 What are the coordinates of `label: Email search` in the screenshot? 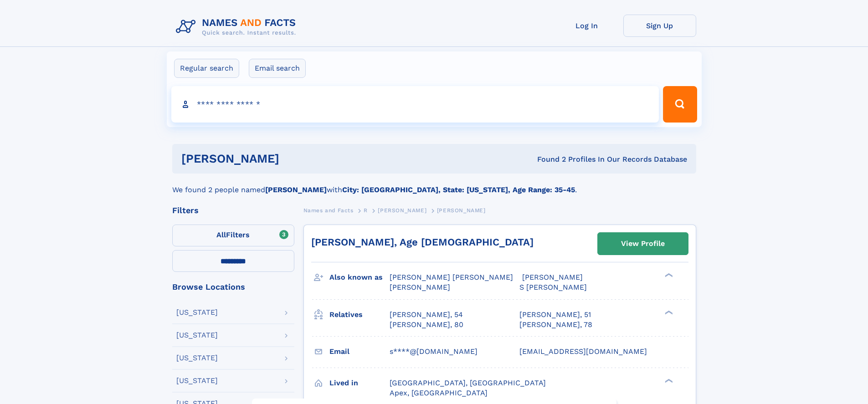 It's located at (277, 69).